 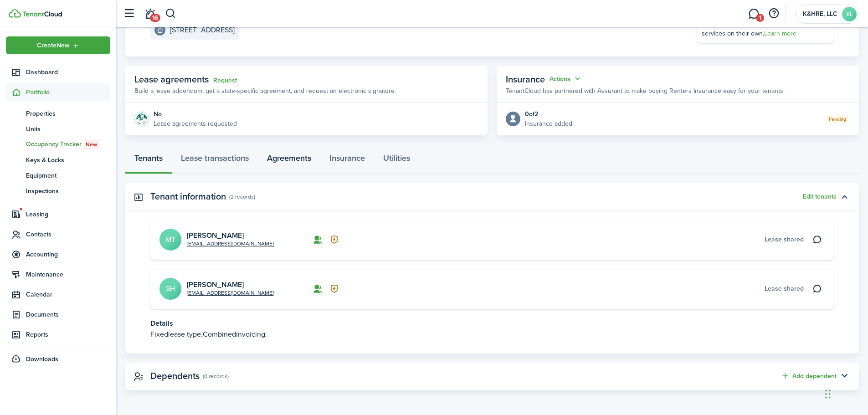 What do you see at coordinates (58, 114) in the screenshot?
I see `a: Properties` at bounding box center [58, 114].